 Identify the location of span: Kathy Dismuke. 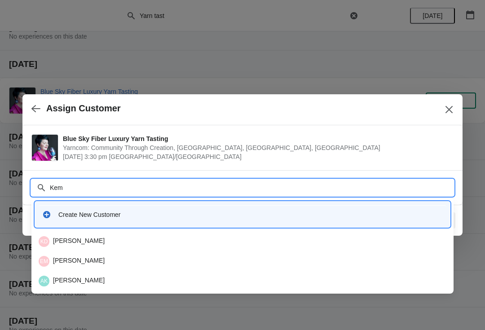
(44, 242).